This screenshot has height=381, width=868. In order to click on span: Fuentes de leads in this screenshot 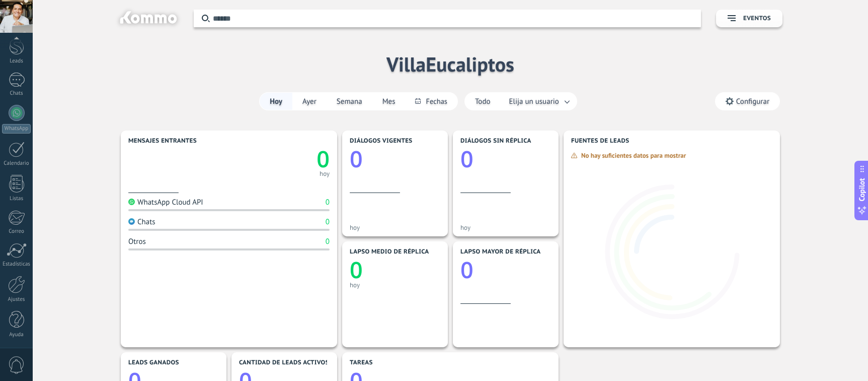, I will do `click(600, 141)`.